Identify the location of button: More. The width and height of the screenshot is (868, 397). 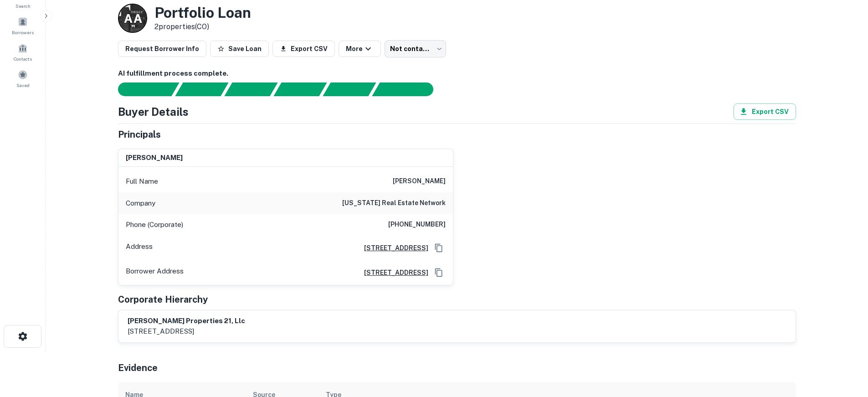
(360, 49).